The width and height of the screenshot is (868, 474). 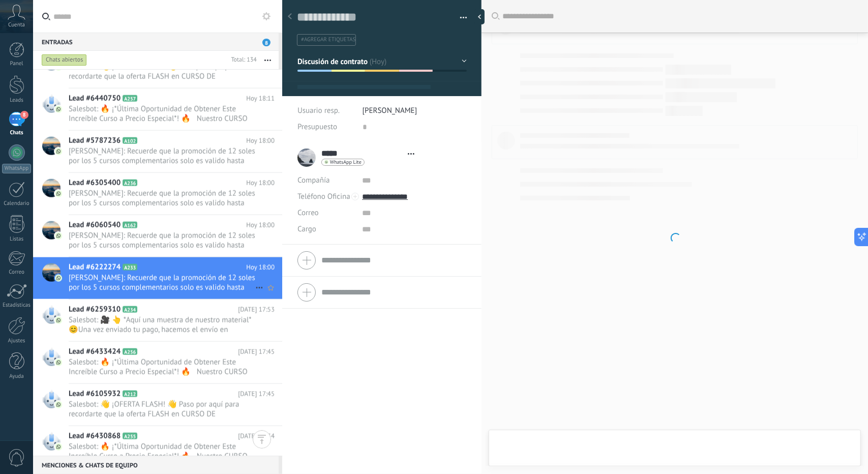 What do you see at coordinates (479, 17) in the screenshot?
I see `div: Ocultar` at bounding box center [479, 17].